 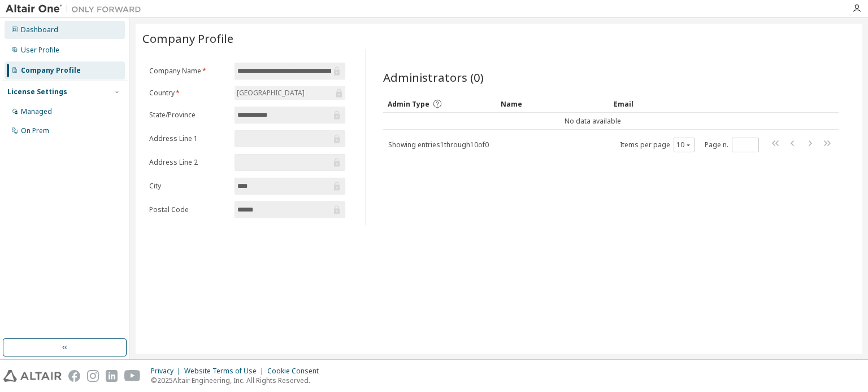 I want to click on label: City, so click(x=188, y=186).